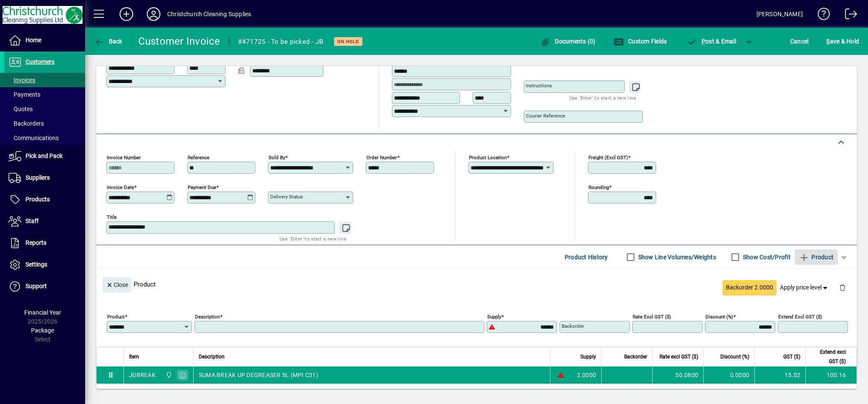 This screenshot has width=868, height=404. What do you see at coordinates (348, 41) in the screenshot?
I see `span: On hold` at bounding box center [348, 41].